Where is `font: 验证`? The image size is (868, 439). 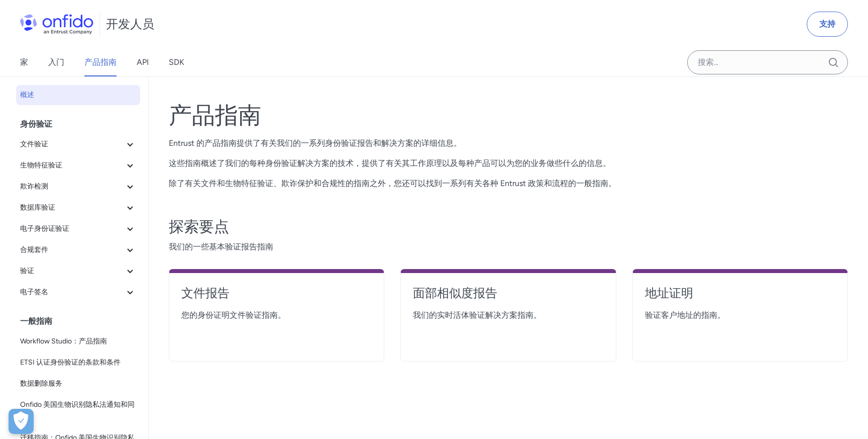 font: 验证 is located at coordinates (27, 271).